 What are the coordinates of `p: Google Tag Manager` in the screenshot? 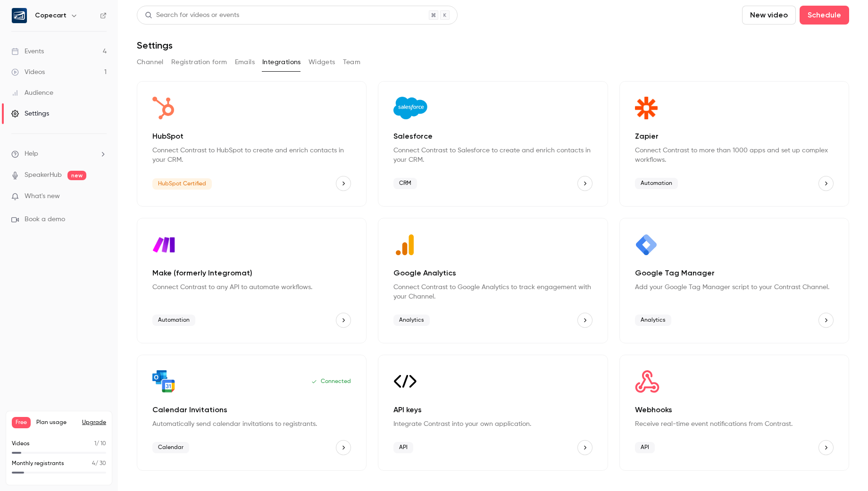 It's located at (734, 273).